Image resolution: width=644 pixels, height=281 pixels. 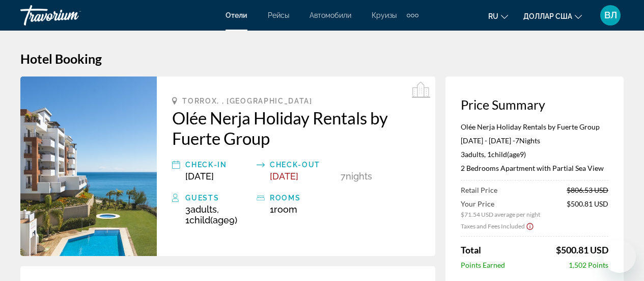 I want to click on button: Дополнительные элементы навигации, so click(x=413, y=15).